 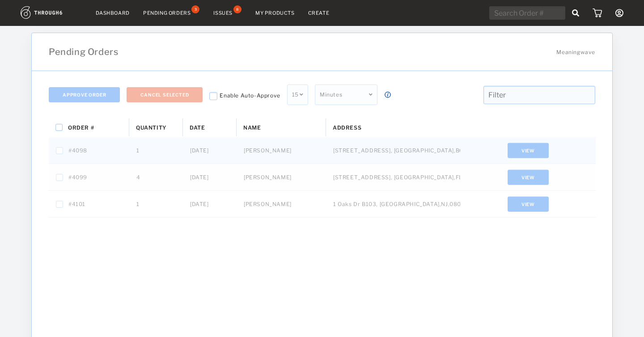 What do you see at coordinates (81, 128) in the screenshot?
I see `span: Order #` at bounding box center [81, 128].